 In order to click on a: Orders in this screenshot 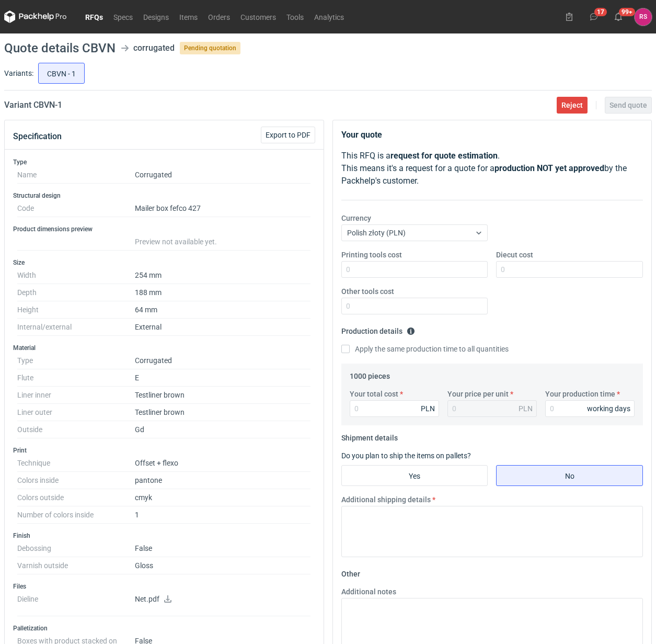, I will do `click(219, 17)`.